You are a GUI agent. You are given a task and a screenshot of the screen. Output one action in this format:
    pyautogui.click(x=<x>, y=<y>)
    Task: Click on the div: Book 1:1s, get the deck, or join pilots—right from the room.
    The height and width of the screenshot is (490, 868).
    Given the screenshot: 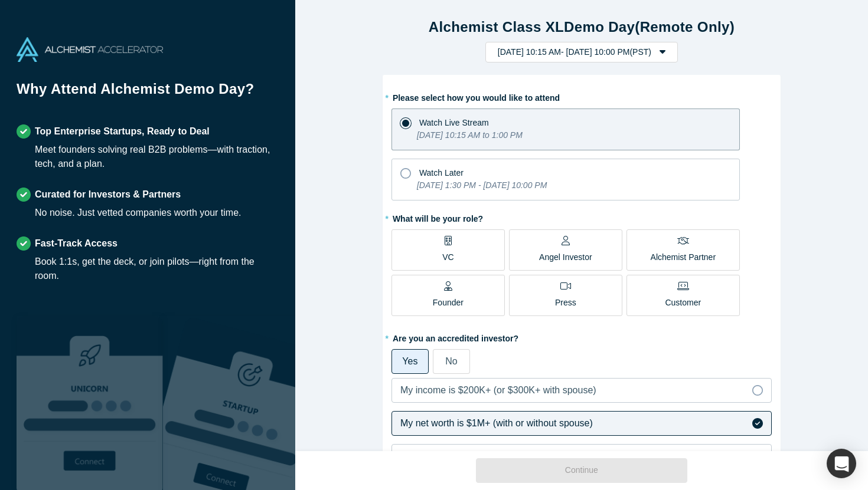 What is the action you would take?
    pyautogui.click(x=156, y=269)
    